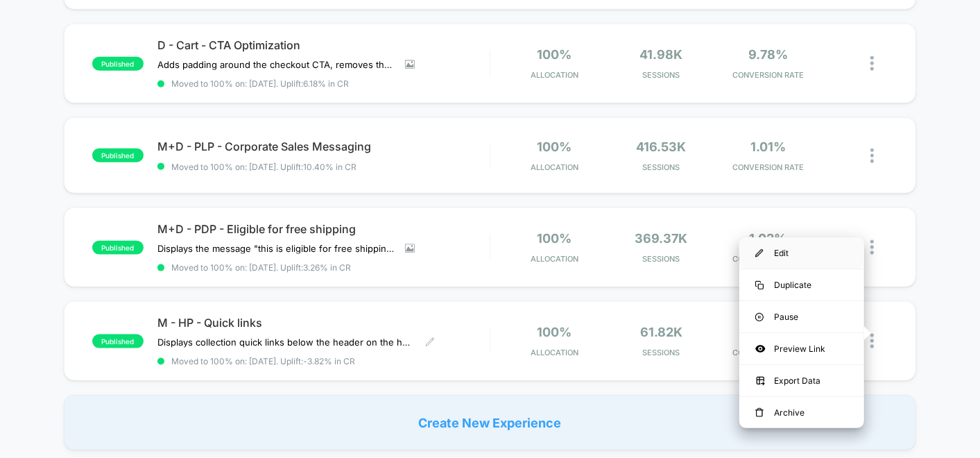 Image resolution: width=980 pixels, height=458 pixels. I want to click on span: M - HP - Quick links, so click(323, 322).